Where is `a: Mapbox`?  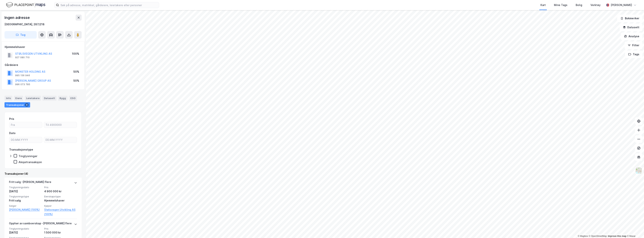
a: Mapbox is located at coordinates (583, 236).